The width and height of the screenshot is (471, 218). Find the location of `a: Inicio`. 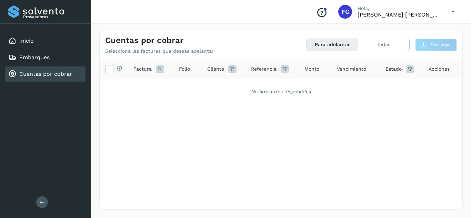

a: Inicio is located at coordinates (27, 41).